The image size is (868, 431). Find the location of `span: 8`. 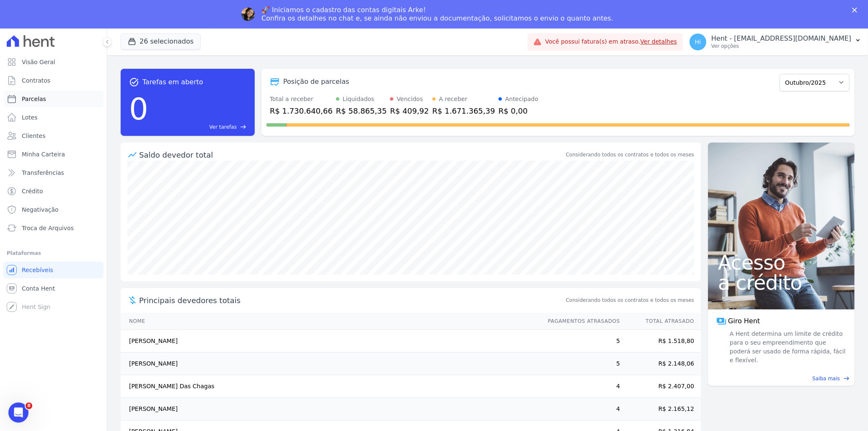

span: 8 is located at coordinates (29, 405).